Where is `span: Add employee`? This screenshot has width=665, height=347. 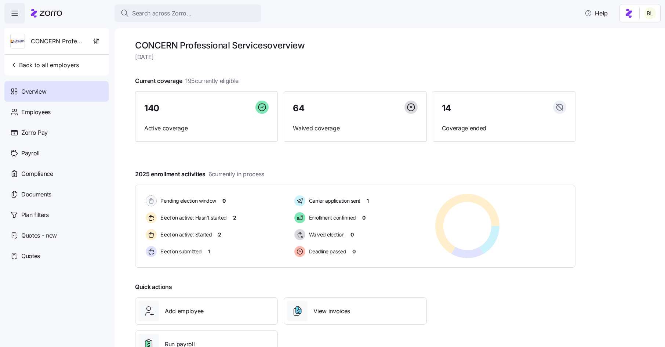
span: Add employee is located at coordinates (184, 311).